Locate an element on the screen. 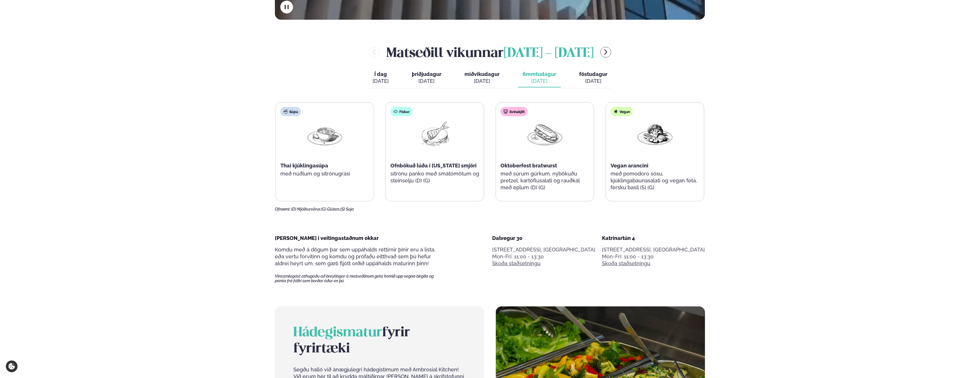 The width and height of the screenshot is (980, 378). span: föstudagur is located at coordinates (593, 74).